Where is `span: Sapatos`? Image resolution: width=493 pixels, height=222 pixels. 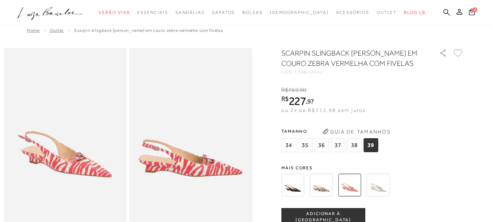 span: Sapatos is located at coordinates (223, 12).